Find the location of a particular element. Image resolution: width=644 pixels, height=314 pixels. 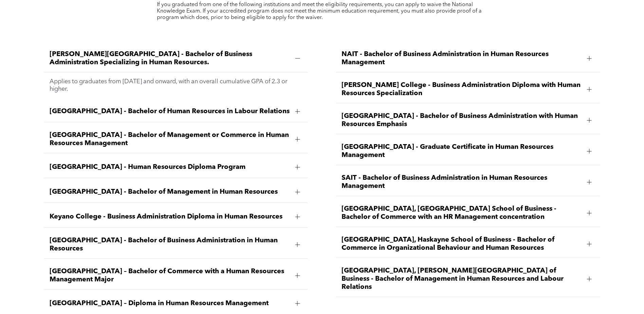

span: NAIT - Bachelor of Business Administration in Human Resources Management is located at coordinates (462, 59).